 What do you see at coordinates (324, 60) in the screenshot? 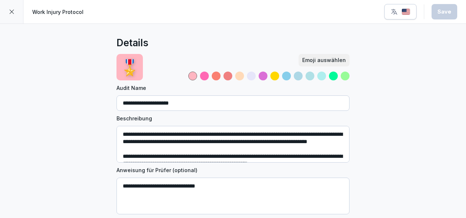
I see `div: Emoji auswählen` at bounding box center [324, 60].